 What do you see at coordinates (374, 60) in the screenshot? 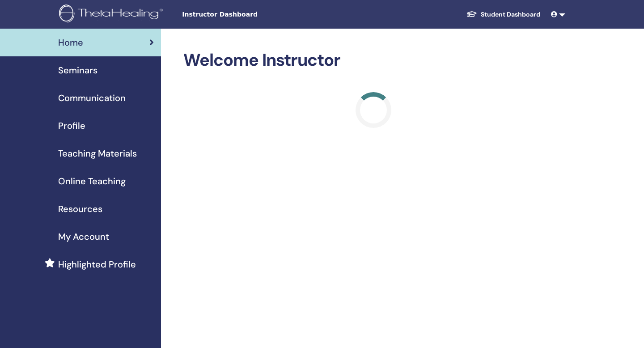
I see `h2: Welcome Instructor` at bounding box center [374, 60].